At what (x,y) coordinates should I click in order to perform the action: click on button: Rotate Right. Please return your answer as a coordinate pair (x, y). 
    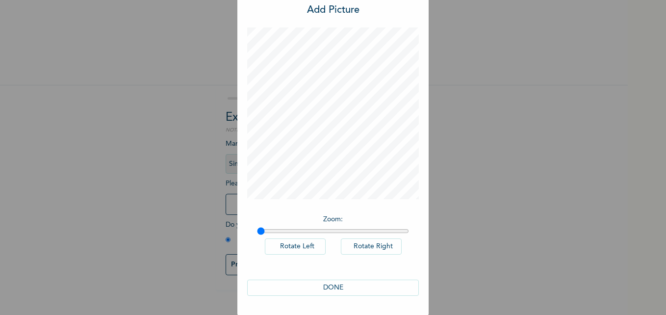
    Looking at the image, I should click on (371, 246).